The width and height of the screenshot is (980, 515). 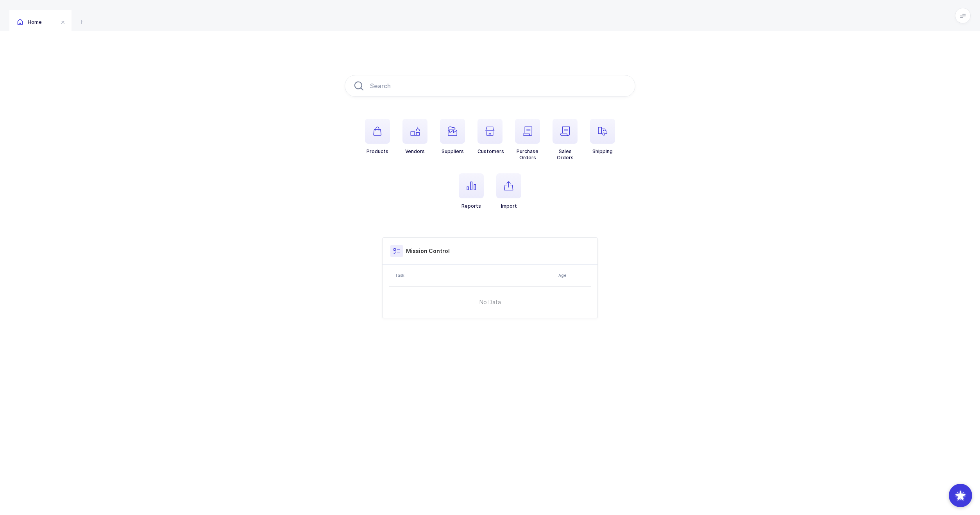 What do you see at coordinates (471, 191) in the screenshot?
I see `button: Reports` at bounding box center [471, 191].